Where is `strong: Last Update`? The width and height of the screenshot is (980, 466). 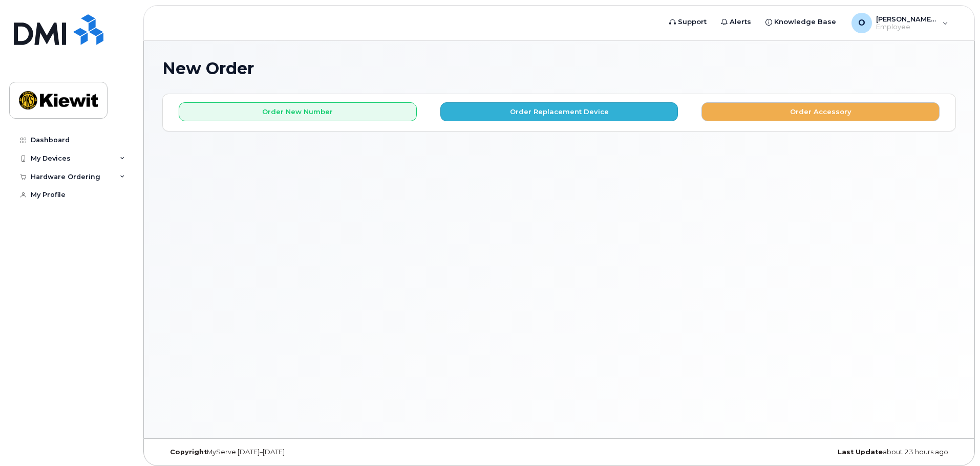 strong: Last Update is located at coordinates (860, 452).